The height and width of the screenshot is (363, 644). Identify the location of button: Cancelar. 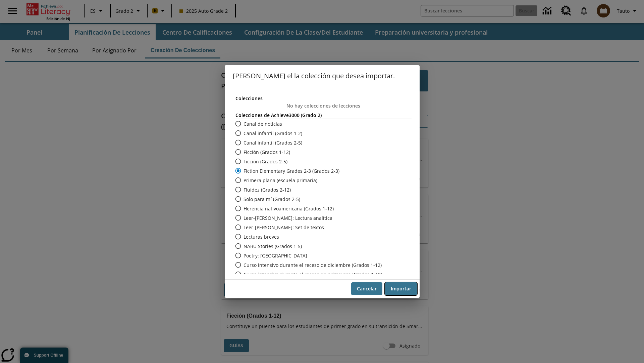
(367, 289).